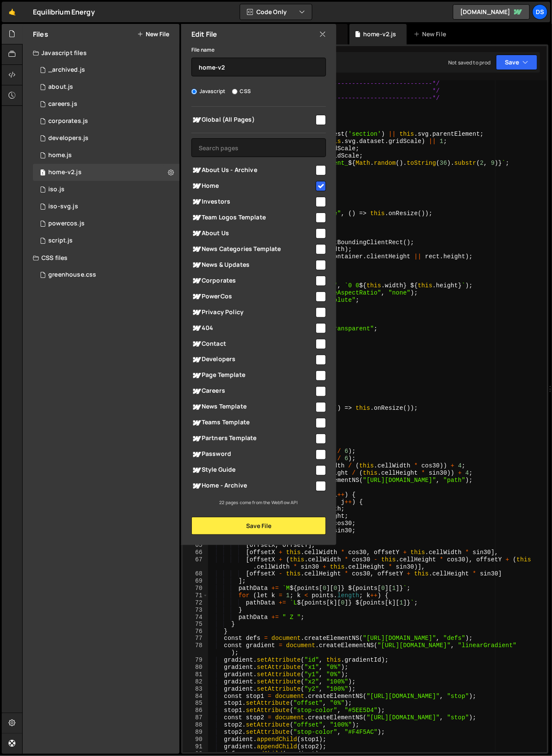 The width and height of the screenshot is (552, 756). I want to click on span: Global (All Pages), so click(253, 120).